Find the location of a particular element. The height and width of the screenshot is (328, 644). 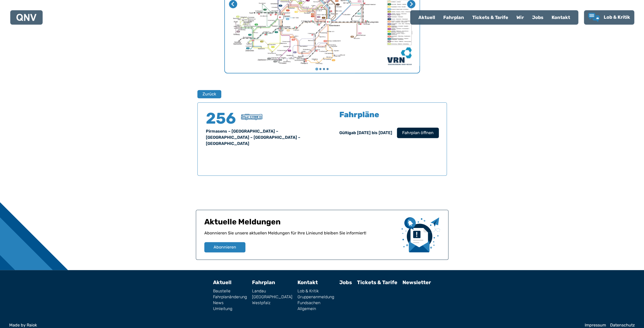

button: Abonnieren is located at coordinates (225, 247).